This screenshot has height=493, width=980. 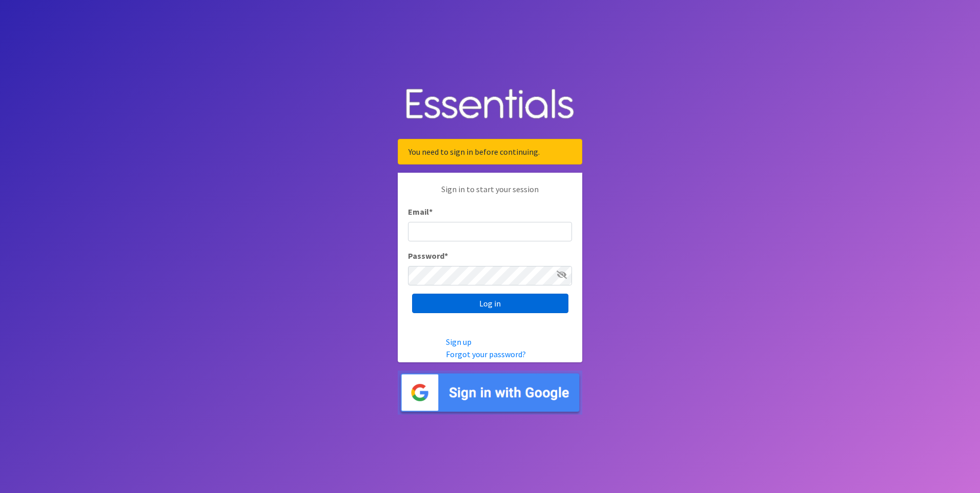 What do you see at coordinates (420, 212) in the screenshot?
I see `label: Email` at bounding box center [420, 212].